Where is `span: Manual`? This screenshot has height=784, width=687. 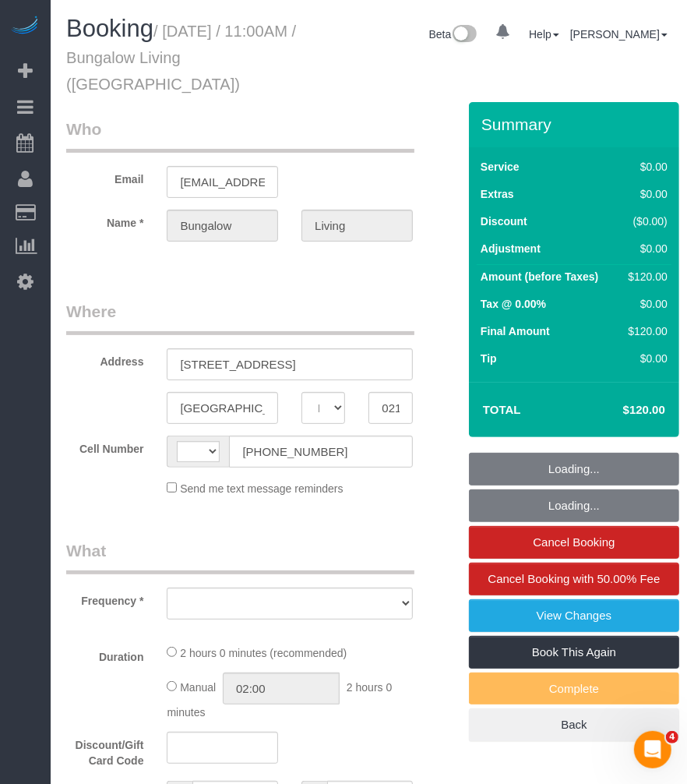
span: Manual is located at coordinates (198, 687).